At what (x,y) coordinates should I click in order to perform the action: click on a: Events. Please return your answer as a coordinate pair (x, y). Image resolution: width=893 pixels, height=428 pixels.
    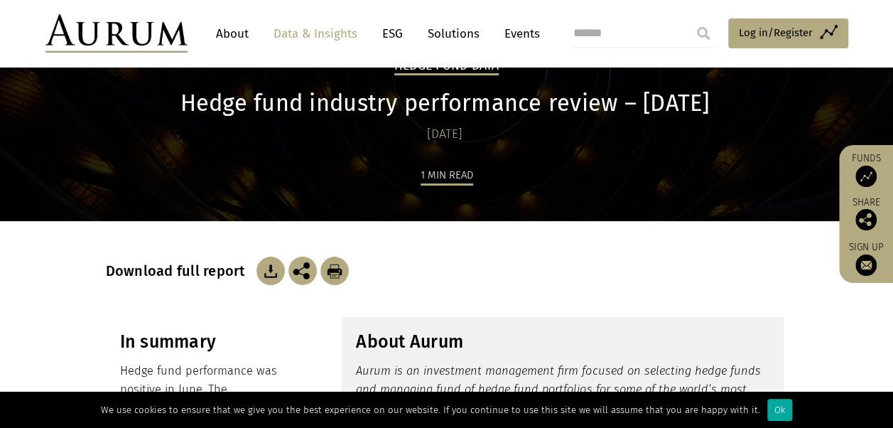
    Looking at the image, I should click on (519, 33).